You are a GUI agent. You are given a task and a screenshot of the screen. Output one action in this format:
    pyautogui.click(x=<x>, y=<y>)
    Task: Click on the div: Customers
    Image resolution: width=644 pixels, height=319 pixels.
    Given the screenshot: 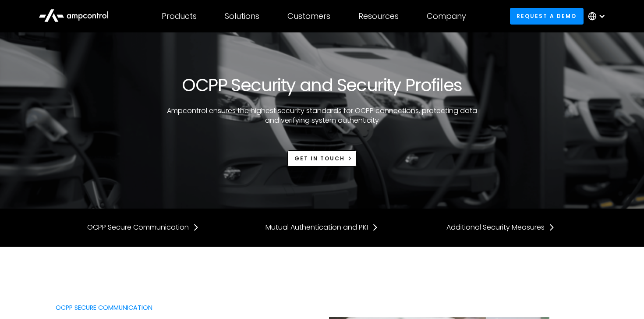 What is the action you would take?
    pyautogui.click(x=309, y=16)
    